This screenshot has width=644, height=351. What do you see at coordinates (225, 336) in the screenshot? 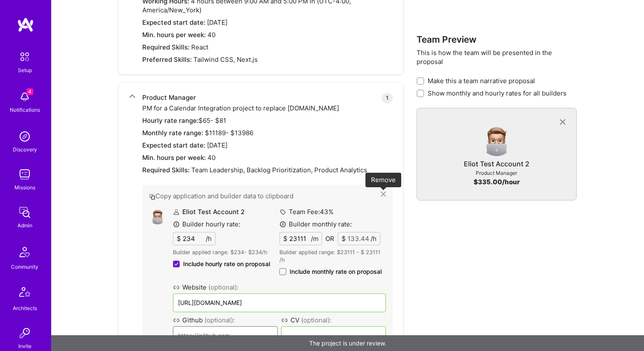
I see `input: https://github.com` at bounding box center [225, 336].